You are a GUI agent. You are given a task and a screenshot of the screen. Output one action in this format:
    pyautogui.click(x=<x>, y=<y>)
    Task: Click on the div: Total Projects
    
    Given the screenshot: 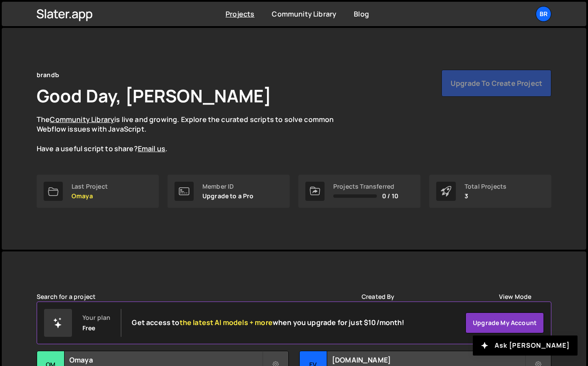 What is the action you would take?
    pyautogui.click(x=486, y=187)
    